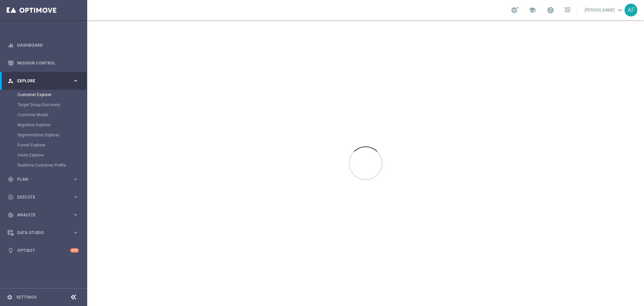  What do you see at coordinates (11, 215) in the screenshot?
I see `i: track_changes` at bounding box center [11, 215].